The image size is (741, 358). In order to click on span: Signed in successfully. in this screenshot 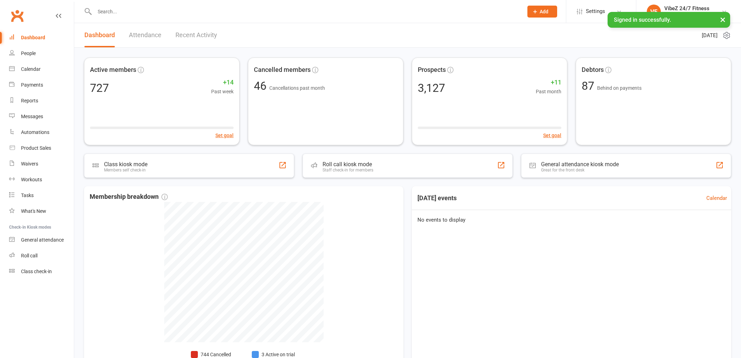, I will do `click(643, 20)`.